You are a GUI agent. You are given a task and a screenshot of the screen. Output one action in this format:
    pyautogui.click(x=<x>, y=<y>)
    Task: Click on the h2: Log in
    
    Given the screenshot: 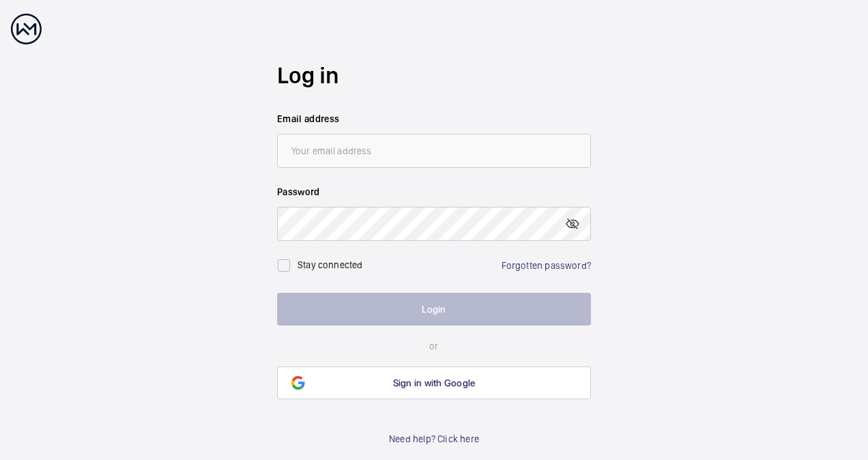 What is the action you would take?
    pyautogui.click(x=434, y=75)
    